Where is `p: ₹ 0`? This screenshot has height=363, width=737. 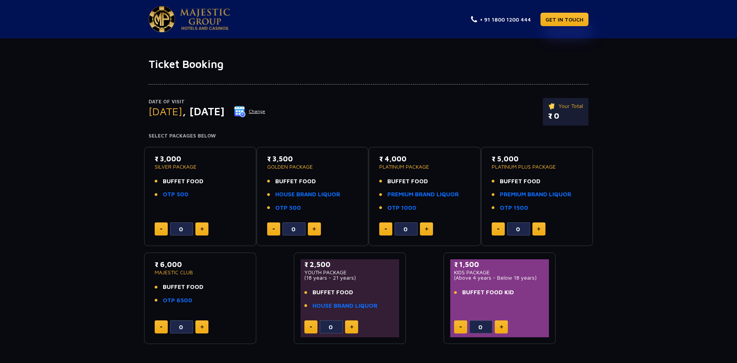
p: ₹ 0 is located at coordinates (565, 116).